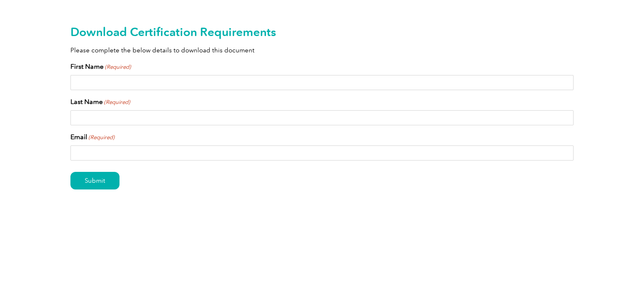  Describe the element at coordinates (322, 32) in the screenshot. I see `h2: Download Certification Requirements` at that location.